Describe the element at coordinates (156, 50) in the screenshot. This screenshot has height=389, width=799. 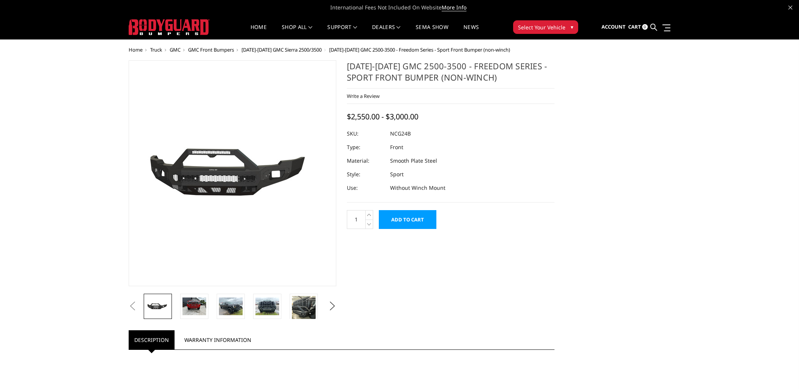
I see `span: Truck` at that location.